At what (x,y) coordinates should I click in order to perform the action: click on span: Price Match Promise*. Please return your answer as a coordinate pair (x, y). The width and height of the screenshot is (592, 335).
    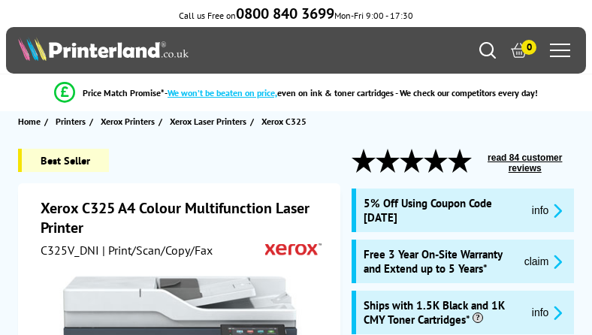
    Looking at the image, I should click on (123, 92).